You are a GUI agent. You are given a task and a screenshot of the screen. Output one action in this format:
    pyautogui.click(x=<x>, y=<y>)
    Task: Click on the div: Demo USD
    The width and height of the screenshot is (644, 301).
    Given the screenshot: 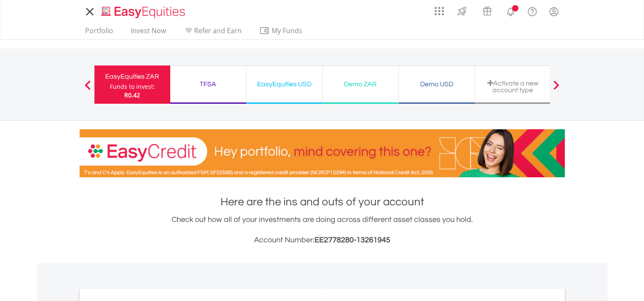 What is the action you would take?
    pyautogui.click(x=437, y=84)
    